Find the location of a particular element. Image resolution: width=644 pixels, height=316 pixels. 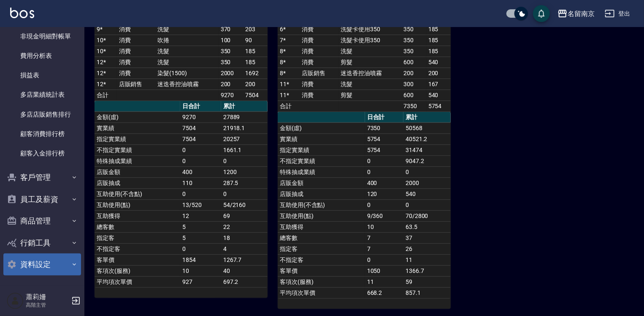

td: 指定實業績 is located at coordinates (322, 149).